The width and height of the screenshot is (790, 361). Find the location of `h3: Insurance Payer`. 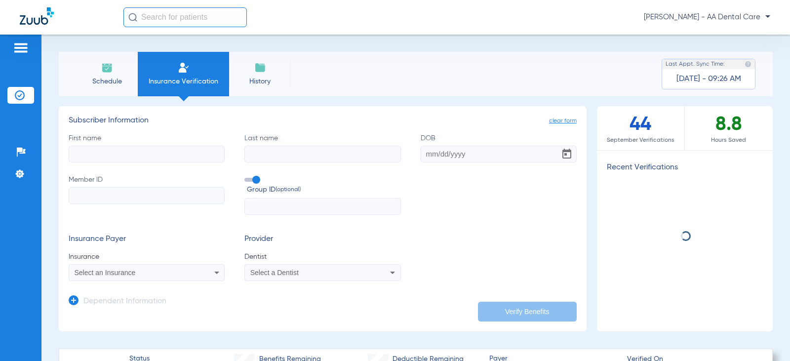

h3: Insurance Payer is located at coordinates (147, 239).